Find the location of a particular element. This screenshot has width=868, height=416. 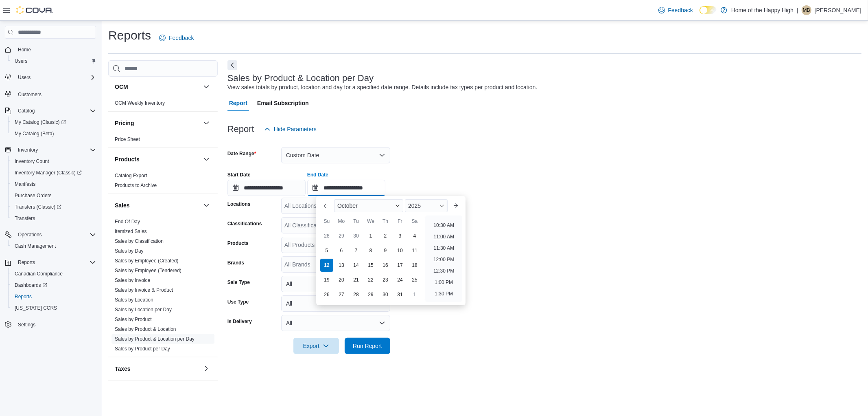

span: Catalog Export is located at coordinates (131, 176).